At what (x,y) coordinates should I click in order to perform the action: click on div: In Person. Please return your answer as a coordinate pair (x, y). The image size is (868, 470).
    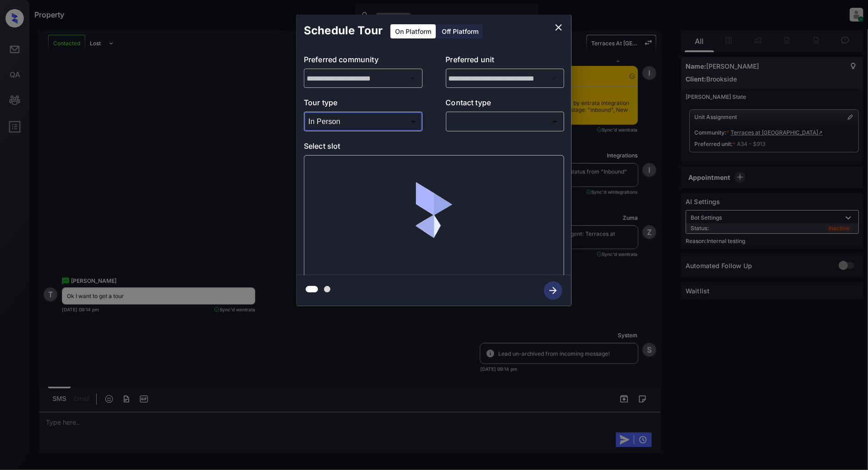
    Looking at the image, I should click on (363, 121).